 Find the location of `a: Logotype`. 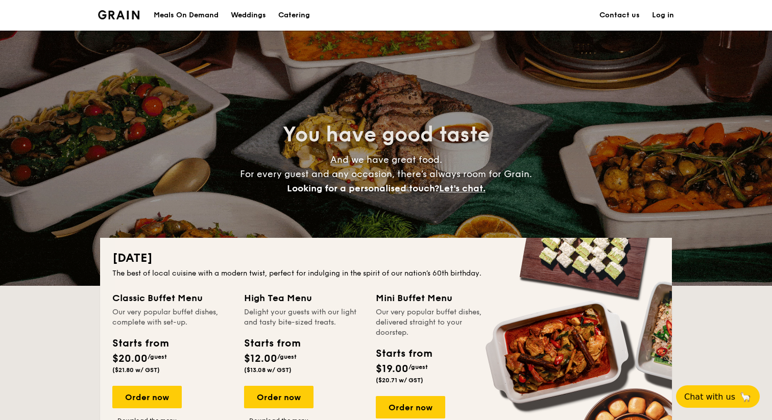

a: Logotype is located at coordinates (118, 15).